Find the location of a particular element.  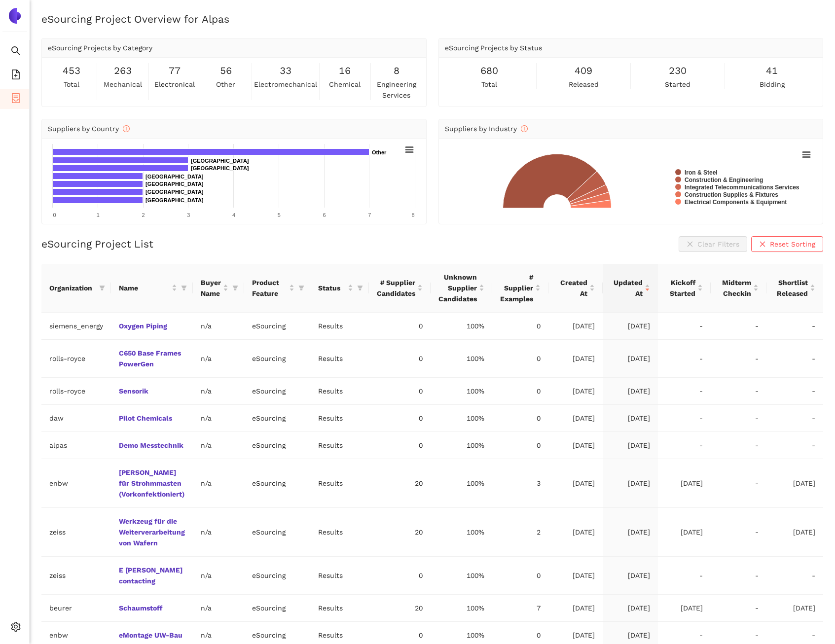

span: Buyer Name is located at coordinates (210, 288).